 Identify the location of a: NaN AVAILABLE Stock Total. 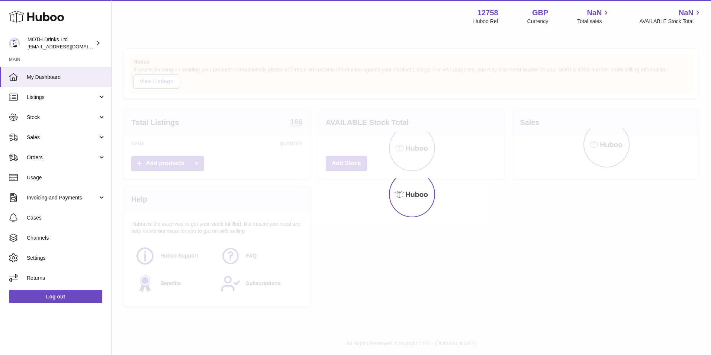
(670, 16).